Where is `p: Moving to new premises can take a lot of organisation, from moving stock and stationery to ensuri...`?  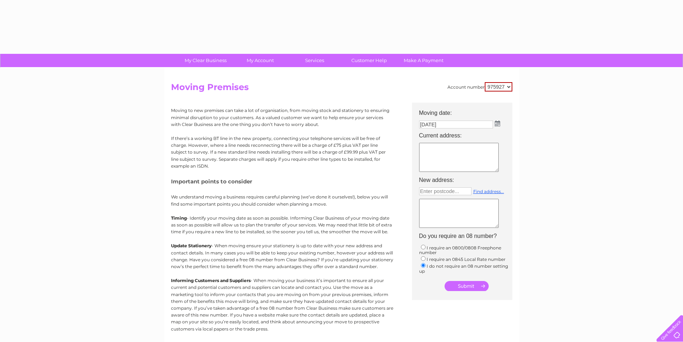 p: Moving to new premises can take a lot of organisation, from moving stock and stationery to ensuri... is located at coordinates (282, 117).